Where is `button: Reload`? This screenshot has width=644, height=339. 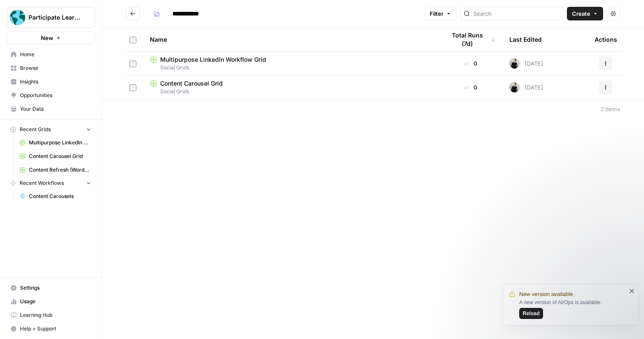 button: Reload is located at coordinates (531, 314).